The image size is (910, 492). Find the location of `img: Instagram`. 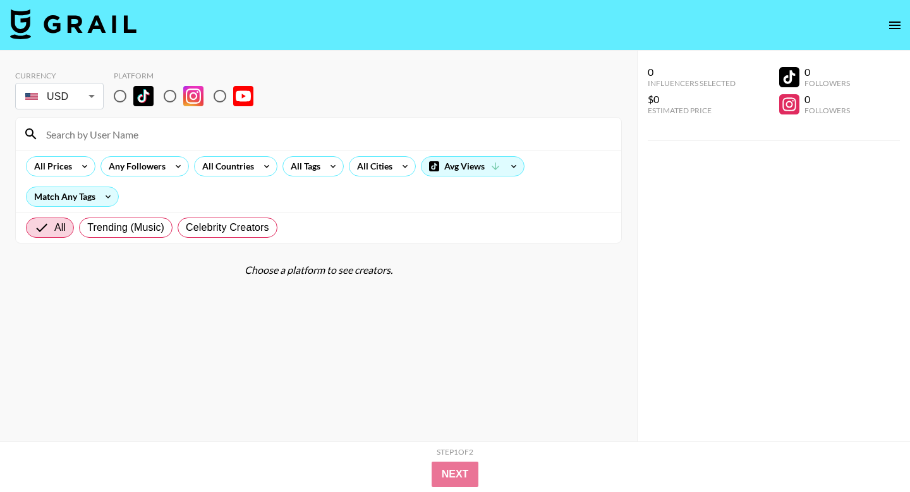

img: Instagram is located at coordinates (193, 96).